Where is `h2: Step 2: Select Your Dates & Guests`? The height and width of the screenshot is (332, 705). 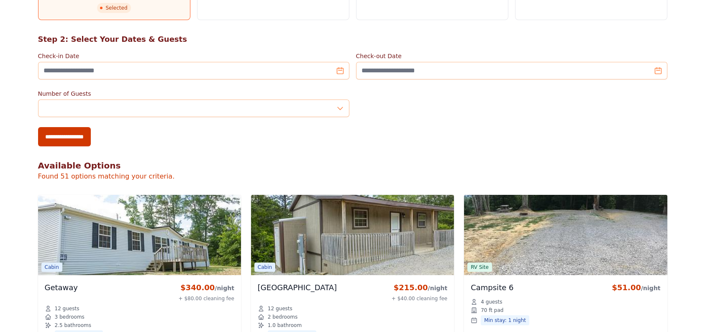
h2: Step 2: Select Your Dates & Guests is located at coordinates (353, 39).